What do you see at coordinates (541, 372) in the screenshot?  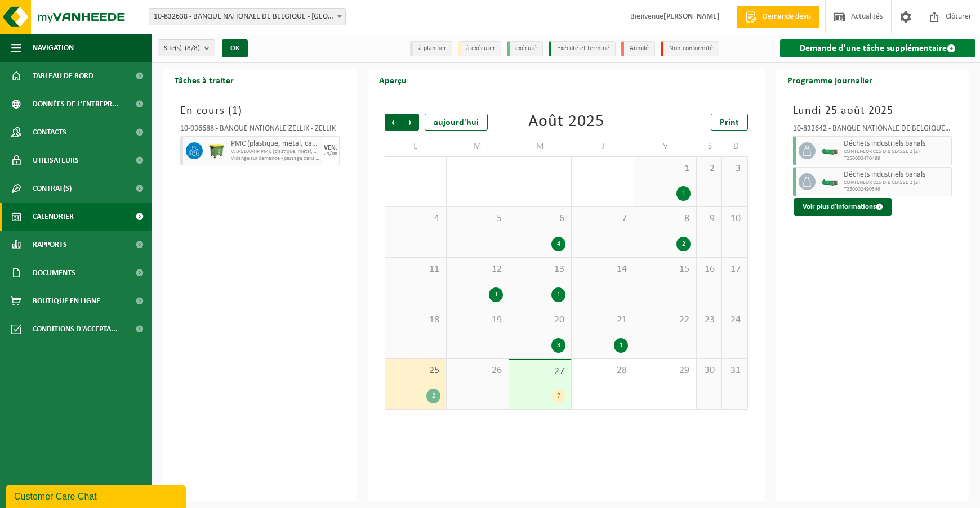 I see `span: 27` at bounding box center [541, 372].